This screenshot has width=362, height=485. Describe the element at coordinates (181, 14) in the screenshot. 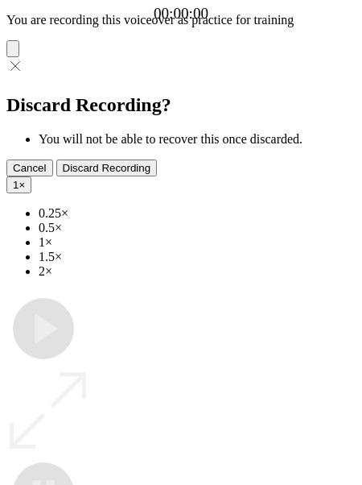

I see `a: 00:00:00` at that location.